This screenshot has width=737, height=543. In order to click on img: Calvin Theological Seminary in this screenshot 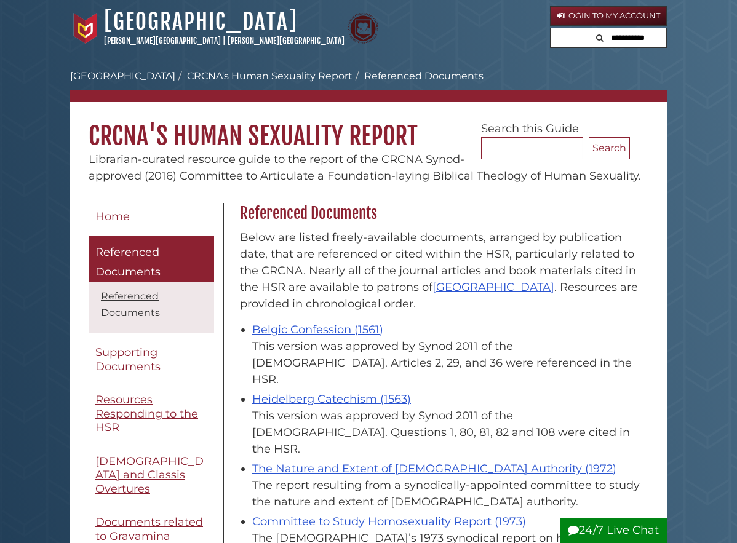, I will do `click(363, 28)`.